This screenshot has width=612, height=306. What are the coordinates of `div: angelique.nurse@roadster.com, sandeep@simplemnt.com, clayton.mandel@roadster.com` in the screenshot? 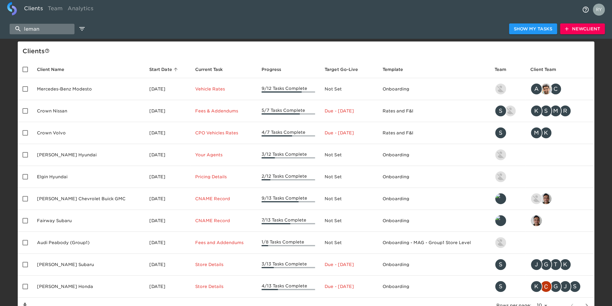 It's located at (560, 89).